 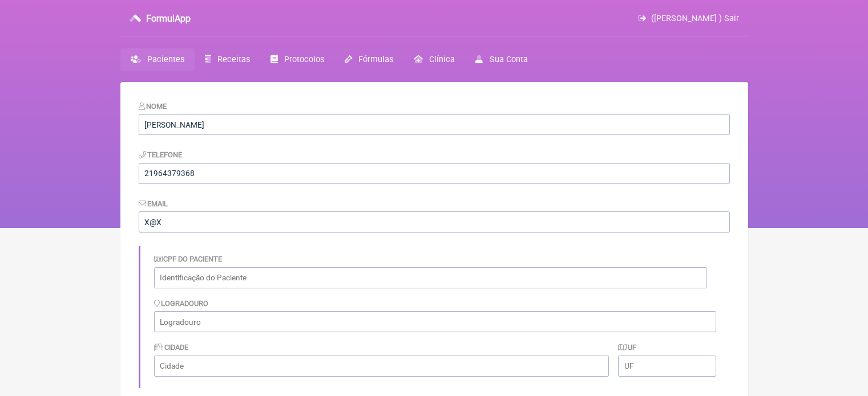 What do you see at coordinates (430, 278) in the screenshot?
I see `input: Identificação do Paciente` at bounding box center [430, 278].